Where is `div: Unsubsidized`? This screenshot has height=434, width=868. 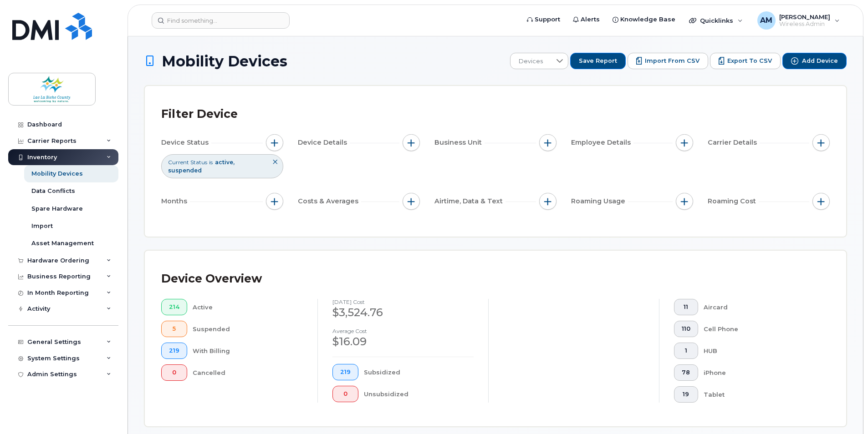
div: Unsubsidized is located at coordinates (419, 394).